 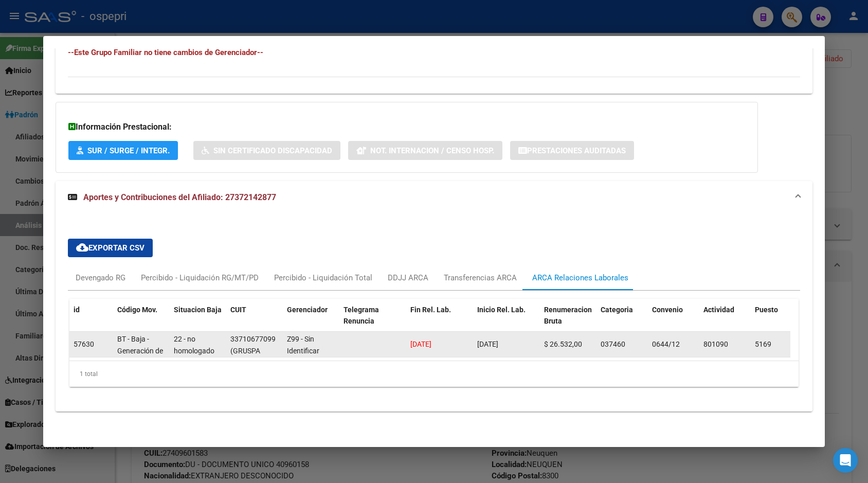 I want to click on span: Exportar CSV, so click(x=110, y=248).